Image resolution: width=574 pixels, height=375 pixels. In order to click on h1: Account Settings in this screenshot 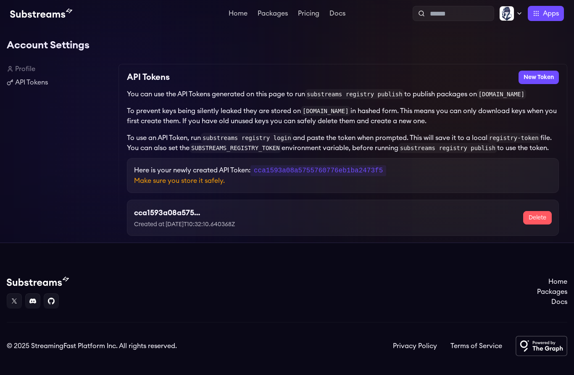, I will do `click(287, 45)`.